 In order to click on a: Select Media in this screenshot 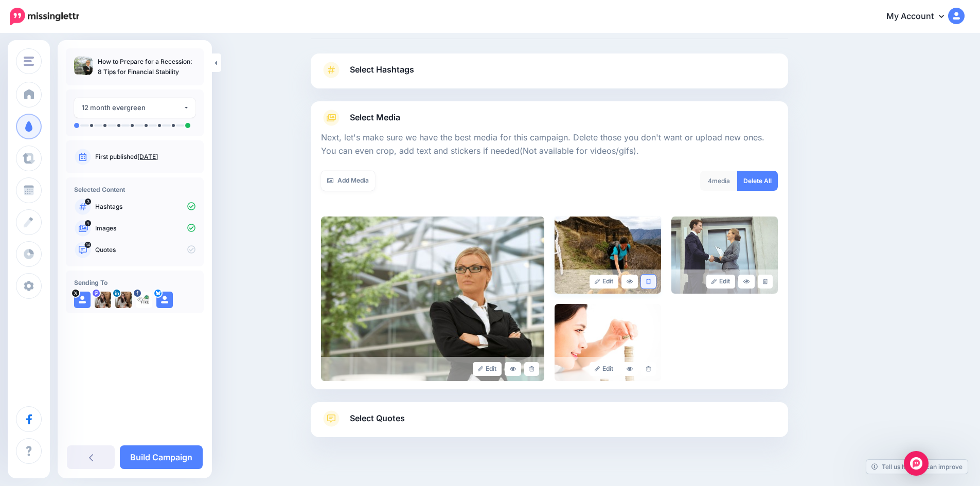, I will do `click(549, 118)`.